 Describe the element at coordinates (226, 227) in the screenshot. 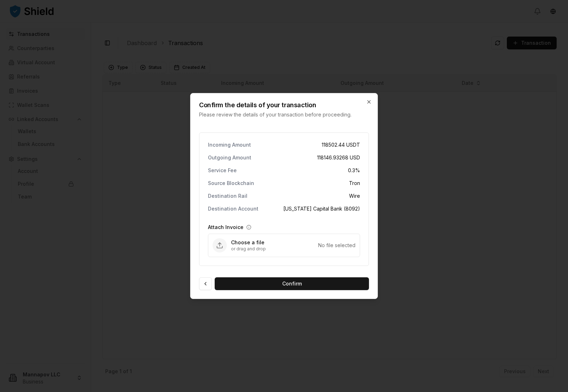

I see `label: Attach Invoice` at that location.